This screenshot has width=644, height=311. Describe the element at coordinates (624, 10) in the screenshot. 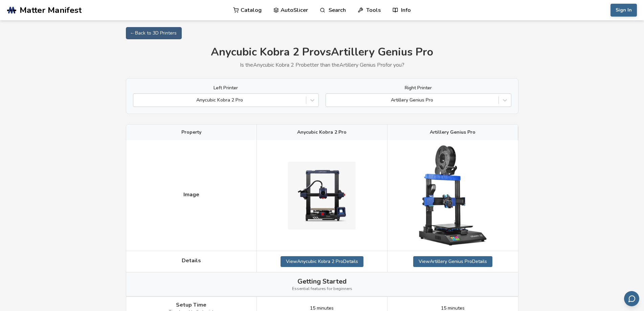

I see `button: Sign In` at that location.